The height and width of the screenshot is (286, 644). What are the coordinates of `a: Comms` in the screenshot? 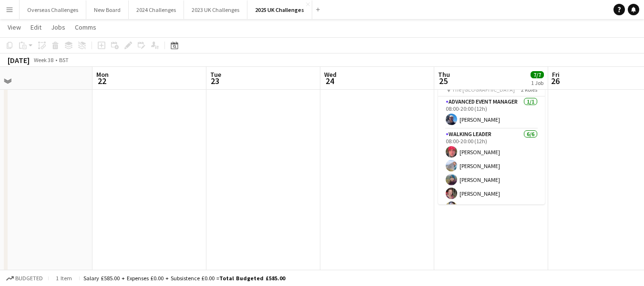 It's located at (85, 27).